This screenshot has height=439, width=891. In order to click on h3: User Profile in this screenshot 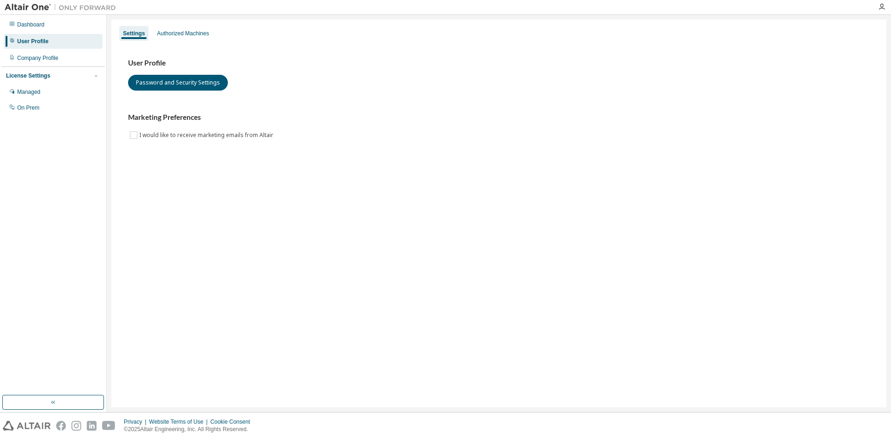, I will do `click(499, 63)`.